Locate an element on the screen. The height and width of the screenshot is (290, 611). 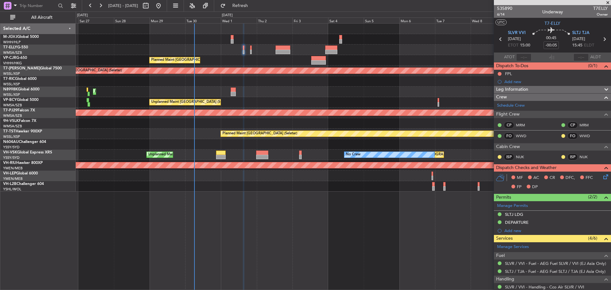
a: T7-PJ29Falcon 7X is located at coordinates (19, 110).